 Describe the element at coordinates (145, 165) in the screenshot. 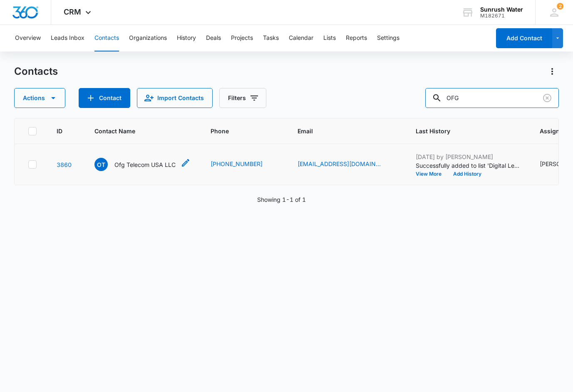

I see `p: Ofg Telecom USA LLC` at that location.